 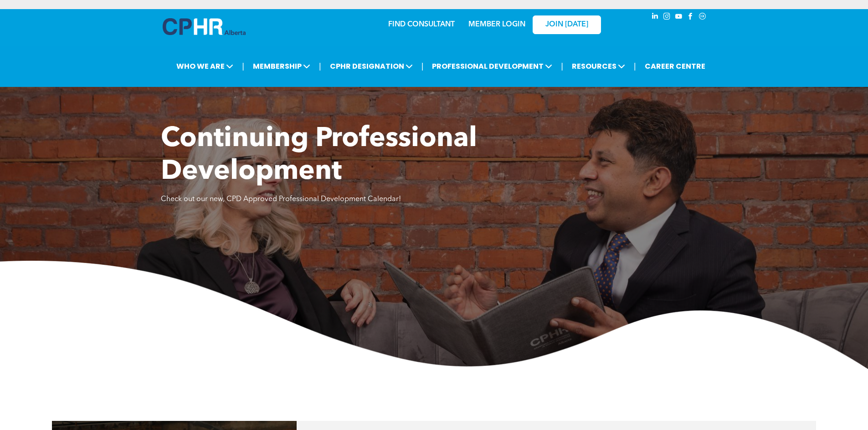 I want to click on span: Continuing Professional Development, so click(x=319, y=156).